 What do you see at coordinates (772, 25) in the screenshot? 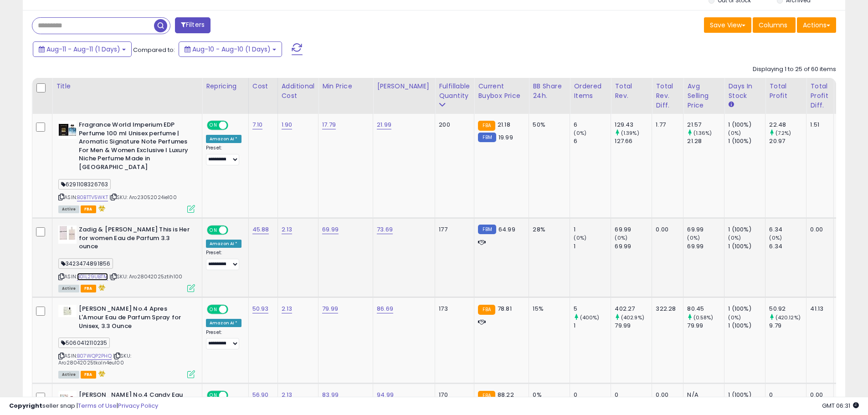
I see `span: Columns` at bounding box center [772, 25].